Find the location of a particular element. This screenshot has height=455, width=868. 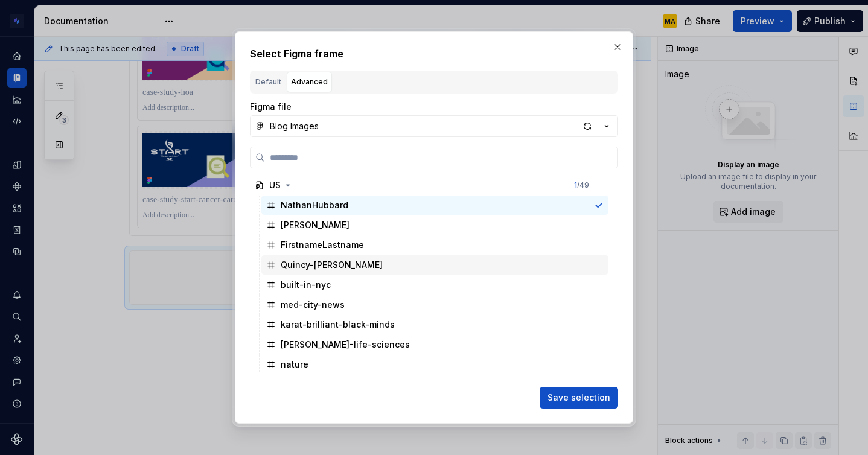

div: karat-brilliant-black-minds is located at coordinates (337, 325).